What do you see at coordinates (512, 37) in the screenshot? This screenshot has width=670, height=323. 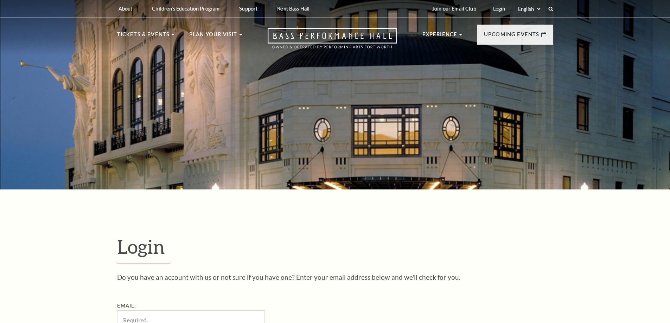 I see `p: Upcoming Events` at bounding box center [512, 37].